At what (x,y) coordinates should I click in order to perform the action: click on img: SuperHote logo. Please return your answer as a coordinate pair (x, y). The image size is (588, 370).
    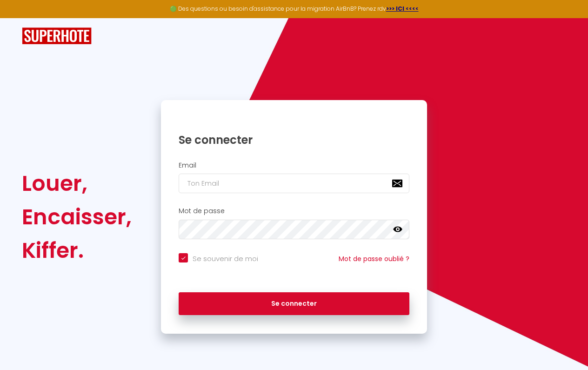
    Looking at the image, I should click on (57, 36).